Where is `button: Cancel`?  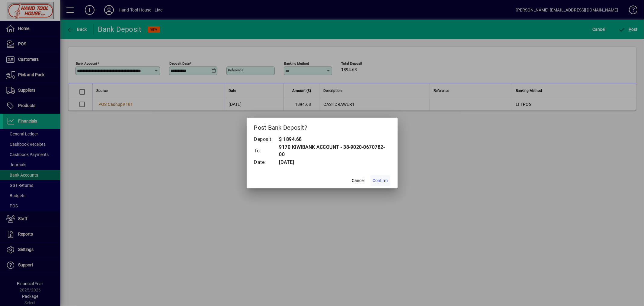
button: Cancel is located at coordinates (358, 181).